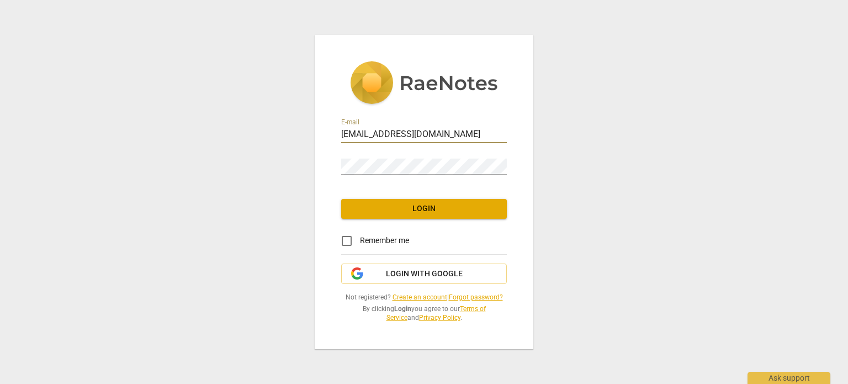  I want to click on b: Login, so click(402, 309).